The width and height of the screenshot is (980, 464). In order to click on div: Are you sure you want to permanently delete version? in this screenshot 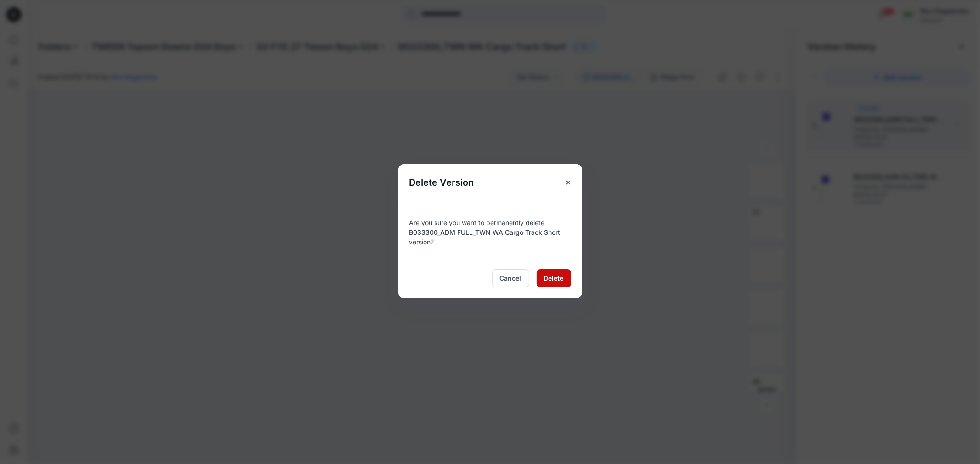, I will do `click(490, 230)`.